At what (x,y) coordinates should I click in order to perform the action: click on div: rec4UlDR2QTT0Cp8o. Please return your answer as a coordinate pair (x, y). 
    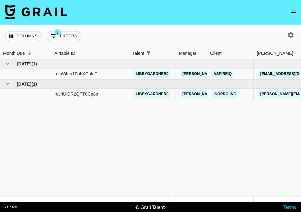
    Looking at the image, I should click on (76, 94).